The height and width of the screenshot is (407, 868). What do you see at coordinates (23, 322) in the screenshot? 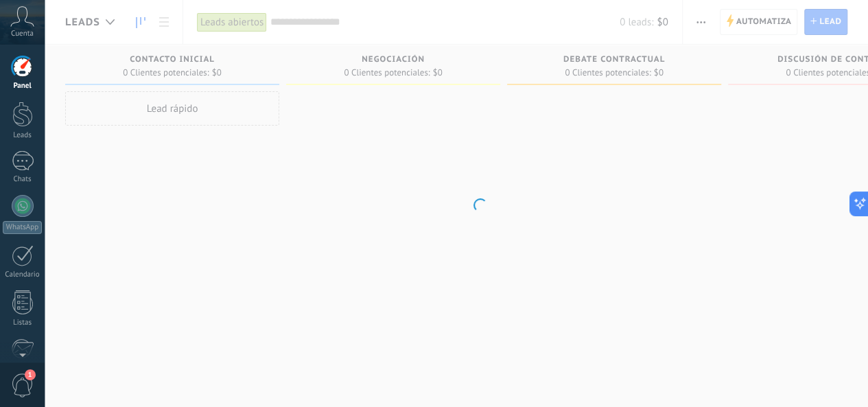
I see `div: Listas` at bounding box center [23, 322].